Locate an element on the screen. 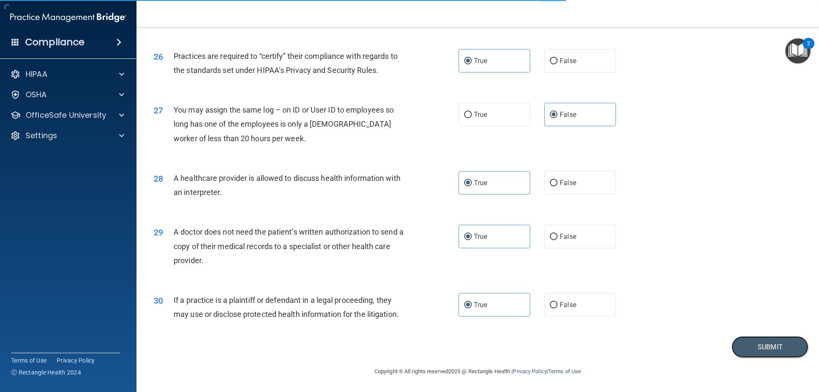 The width and height of the screenshot is (819, 392). a: OSHA is located at coordinates (67, 95).